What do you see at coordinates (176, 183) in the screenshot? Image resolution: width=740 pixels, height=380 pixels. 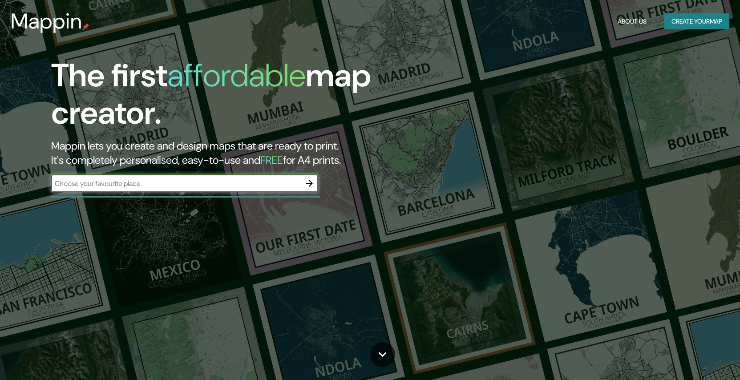 I see `input: Choose your favourite place` at bounding box center [176, 183].